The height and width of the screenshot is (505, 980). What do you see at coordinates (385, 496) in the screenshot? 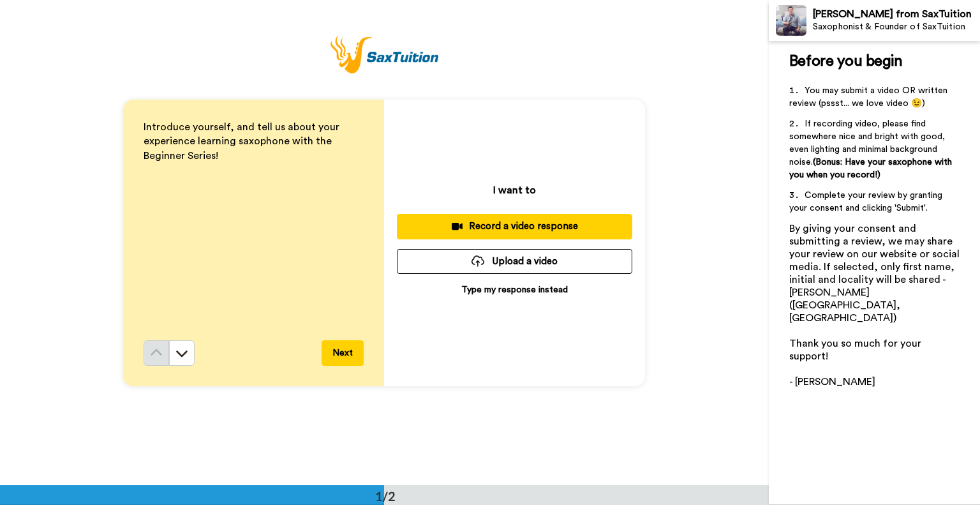
I see `div: 1/2` at bounding box center [385, 496].